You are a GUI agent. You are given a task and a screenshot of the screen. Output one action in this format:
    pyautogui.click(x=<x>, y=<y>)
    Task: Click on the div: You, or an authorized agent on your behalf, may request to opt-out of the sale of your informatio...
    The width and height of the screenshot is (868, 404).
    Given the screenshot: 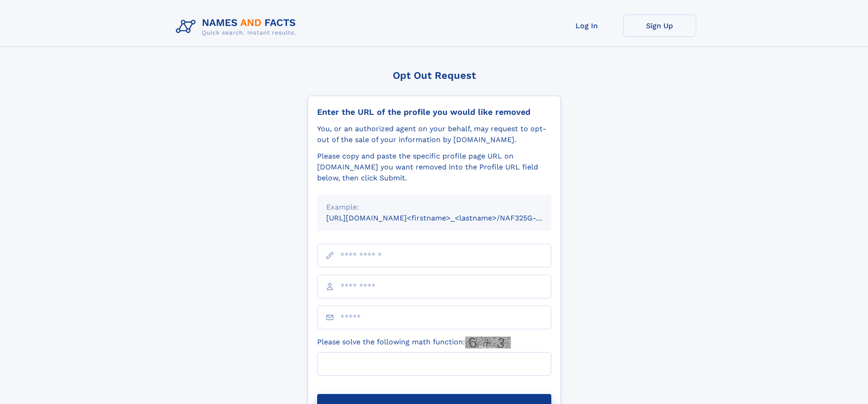 What is the action you would take?
    pyautogui.click(x=434, y=135)
    